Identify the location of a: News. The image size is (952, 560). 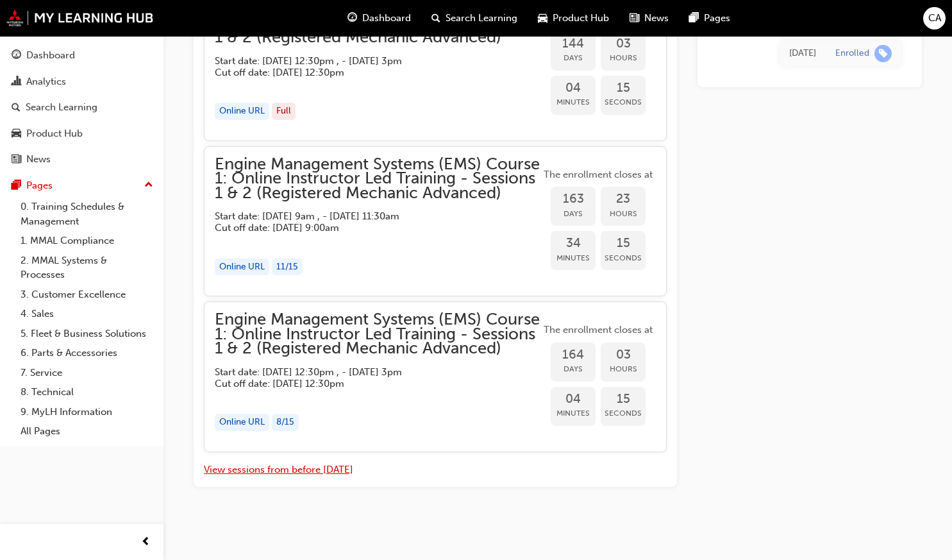
(82, 159).